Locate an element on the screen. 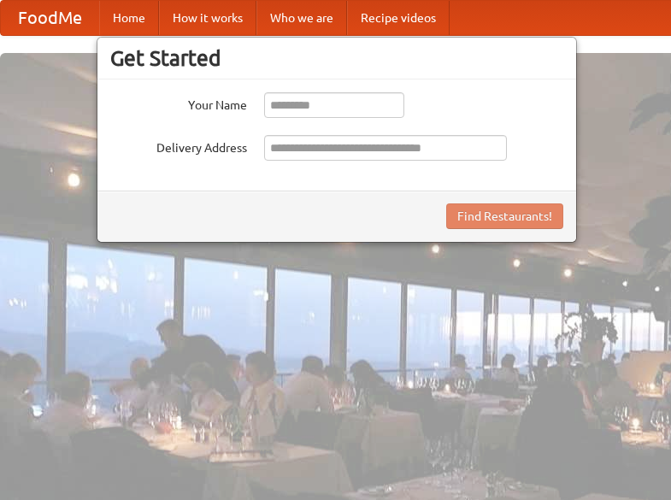 This screenshot has width=671, height=500. label: Delivery Address is located at coordinates (179, 145).